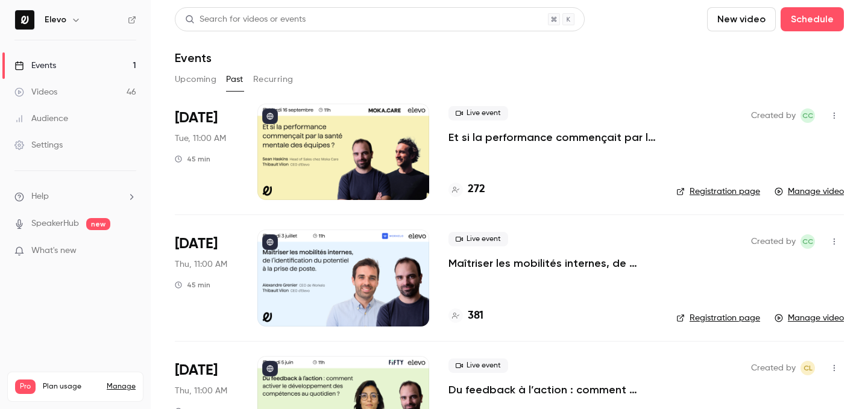 The width and height of the screenshot is (868, 409). Describe the element at coordinates (807, 368) in the screenshot. I see `span: CL` at that location.